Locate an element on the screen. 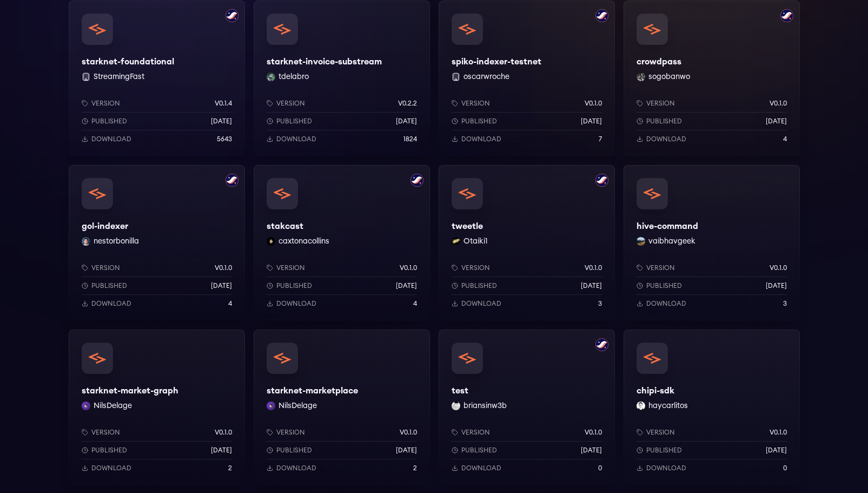 The image size is (868, 493). a: Filter by starknet networkstarknet-foundationalstarknet-foundational StreamingFastVersionv0.1.4Pu... is located at coordinates (157, 78).